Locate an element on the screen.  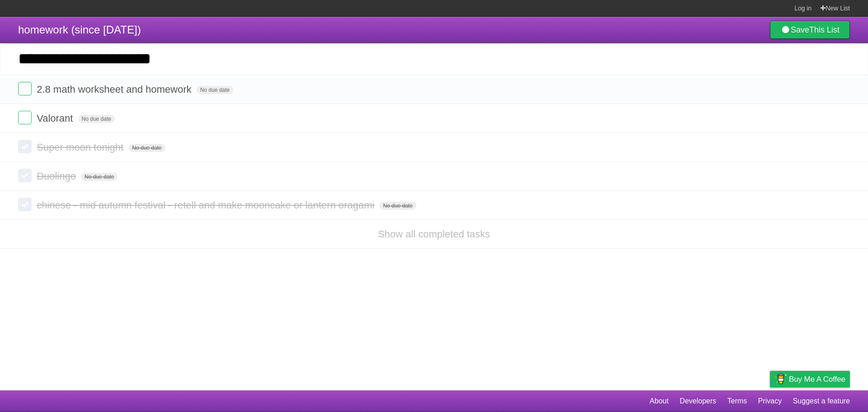
a: Show all completed tasks is located at coordinates (434, 234).